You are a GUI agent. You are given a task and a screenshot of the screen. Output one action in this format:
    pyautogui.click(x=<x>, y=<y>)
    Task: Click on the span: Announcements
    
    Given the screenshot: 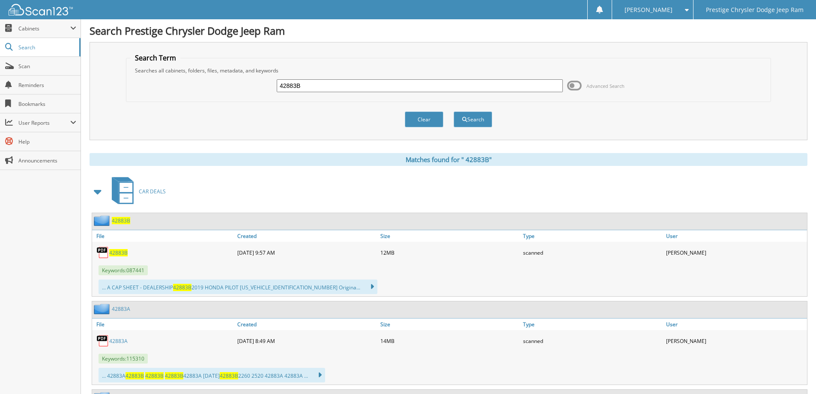 What is the action you would take?
    pyautogui.click(x=47, y=160)
    